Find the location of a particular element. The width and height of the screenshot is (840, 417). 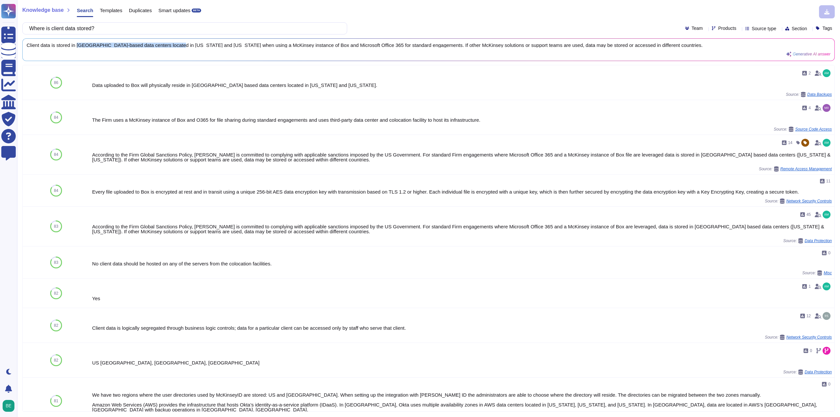

span: 2 is located at coordinates (809, 73).